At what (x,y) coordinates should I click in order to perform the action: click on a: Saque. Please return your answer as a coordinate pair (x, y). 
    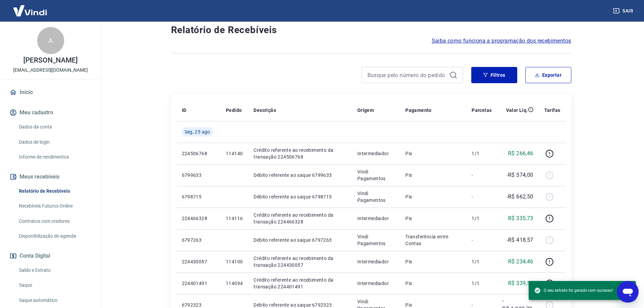
    Looking at the image, I should click on (54, 285).